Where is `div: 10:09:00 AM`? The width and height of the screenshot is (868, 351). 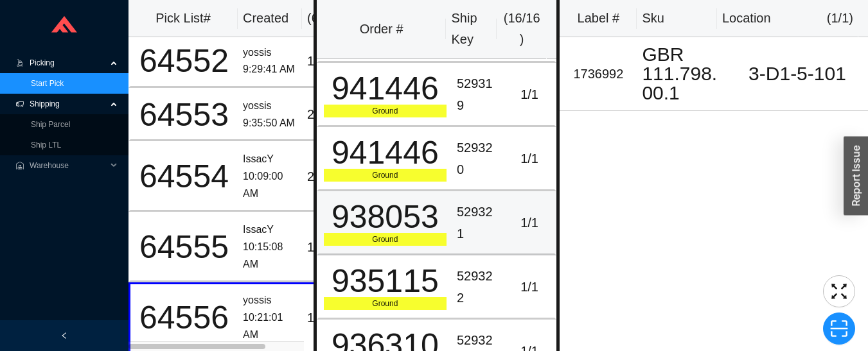 div: 10:09:00 AM is located at coordinates (270, 185).